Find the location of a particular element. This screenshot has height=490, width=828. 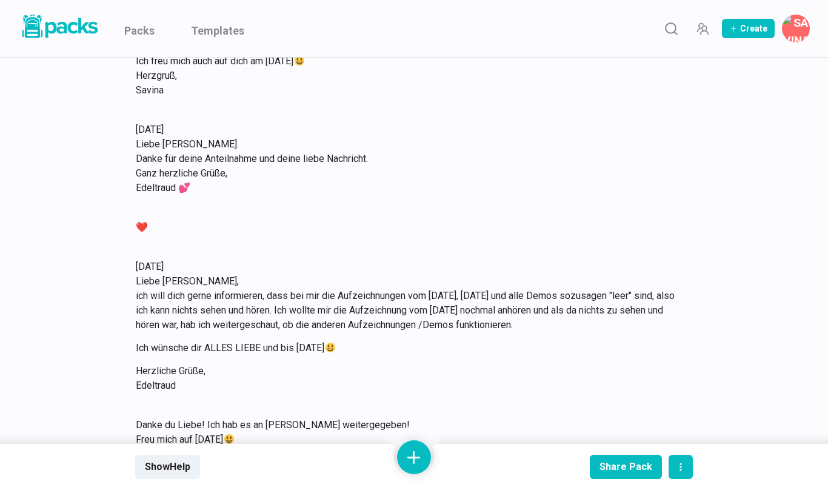

button: Savina Tilmann is located at coordinates (796, 28).